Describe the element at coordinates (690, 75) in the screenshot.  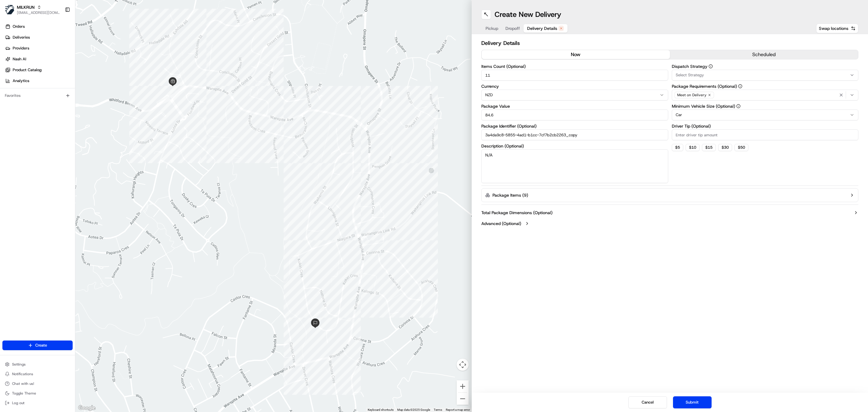
I see `span: Select Strategy` at that location.